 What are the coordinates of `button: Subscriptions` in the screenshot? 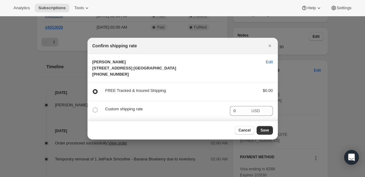 It's located at (52, 8).